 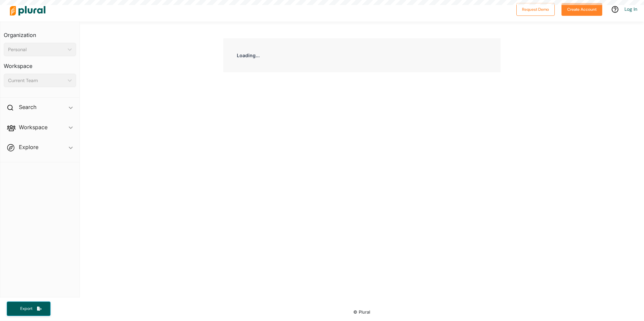 What do you see at coordinates (26, 308) in the screenshot?
I see `span: Export` at bounding box center [26, 308].